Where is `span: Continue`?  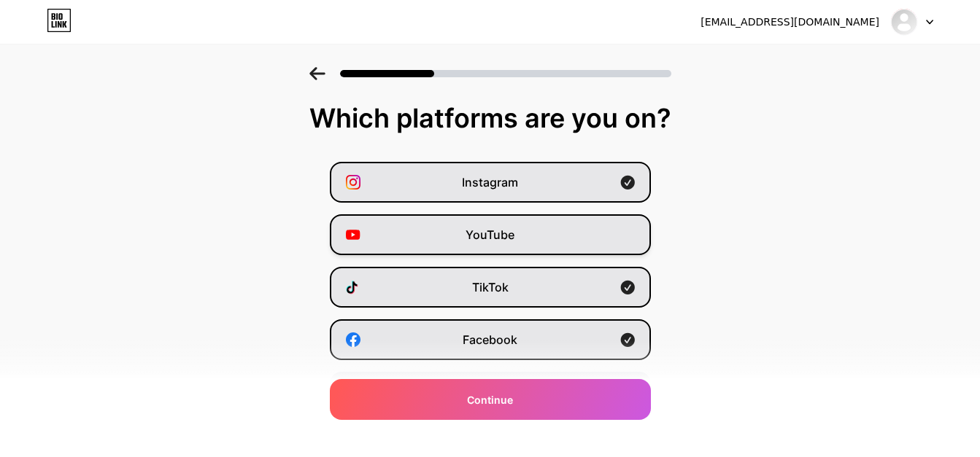
span: Continue is located at coordinates (489, 400).